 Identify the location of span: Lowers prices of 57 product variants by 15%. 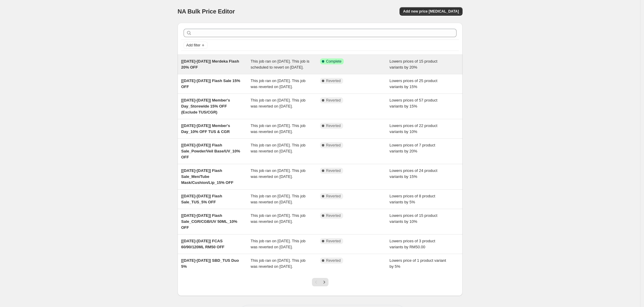
(414, 103).